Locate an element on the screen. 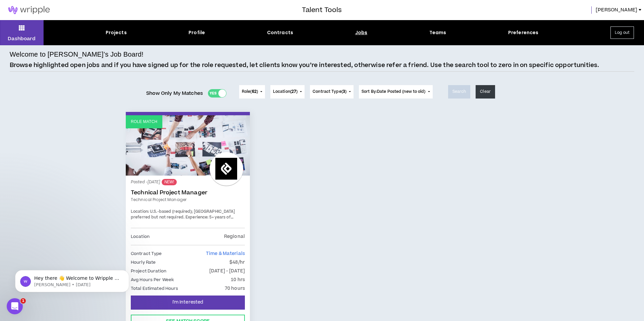  p: Message from Morgan, sent 6w ago is located at coordinates (73, 29).